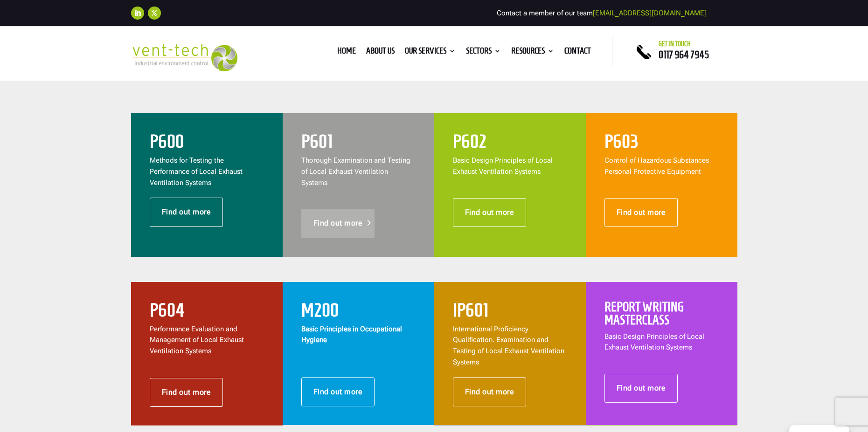 Image resolution: width=868 pixels, height=432 pixels. Describe the element at coordinates (358, 143) in the screenshot. I see `h2: P601` at that location.